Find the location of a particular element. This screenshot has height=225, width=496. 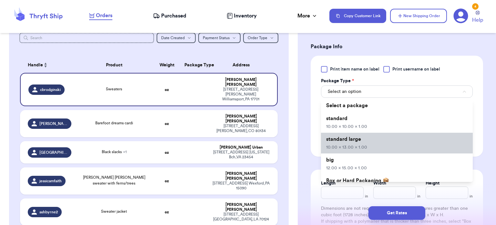

a: Orders is located at coordinates (101, 16).